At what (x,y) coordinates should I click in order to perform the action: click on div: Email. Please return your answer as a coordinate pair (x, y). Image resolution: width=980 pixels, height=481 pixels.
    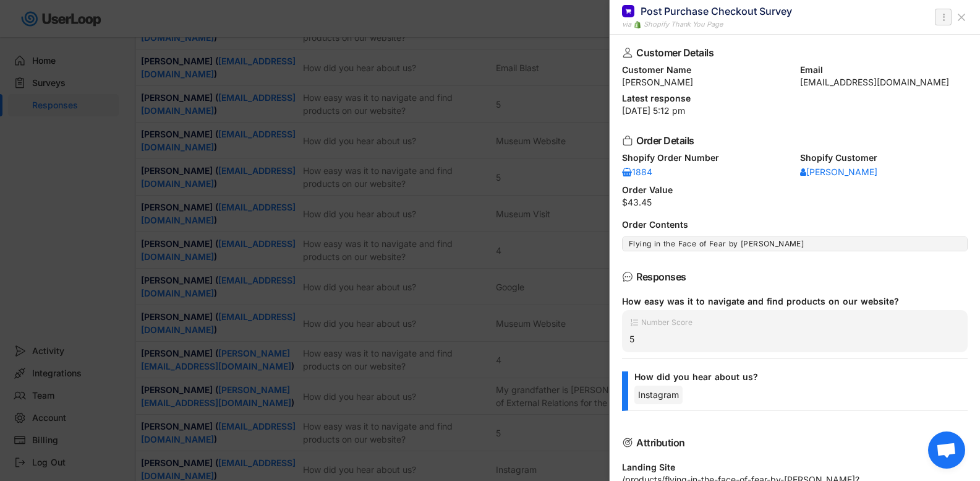
    Looking at the image, I should click on (884, 70).